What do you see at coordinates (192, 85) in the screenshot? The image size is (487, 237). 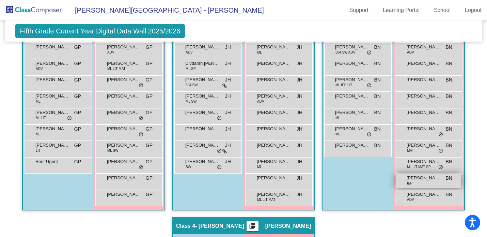 I see `span: 504 SW` at bounding box center [192, 85].